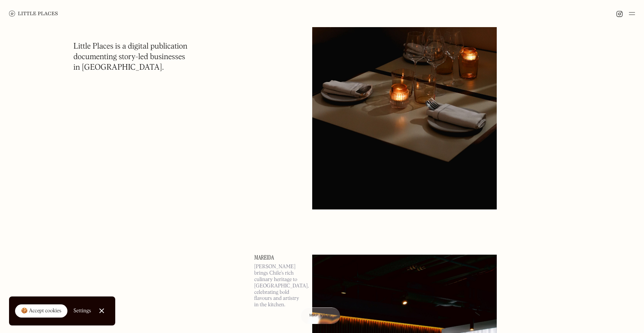 The image size is (644, 333). What do you see at coordinates (278, 258) in the screenshot?
I see `a: Mareida` at bounding box center [278, 258].